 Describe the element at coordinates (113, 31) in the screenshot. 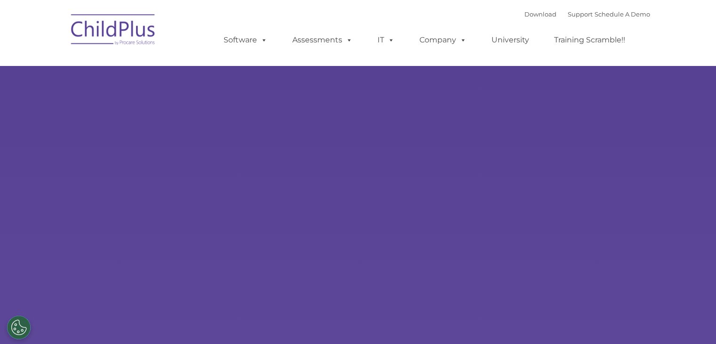

I see `img: ChildPlus by Procare Solutions` at that location.